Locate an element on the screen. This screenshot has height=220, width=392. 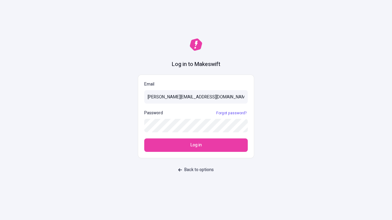
span: Log in is located at coordinates (196, 145).